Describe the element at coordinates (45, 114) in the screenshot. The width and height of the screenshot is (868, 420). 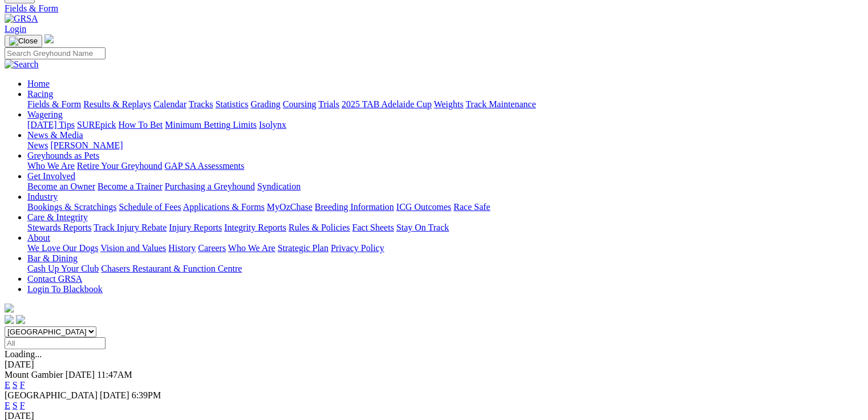
I see `a: Wagering` at that location.